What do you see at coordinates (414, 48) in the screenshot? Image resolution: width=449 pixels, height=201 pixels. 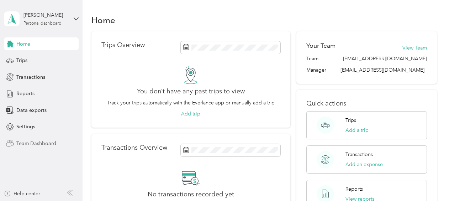 I see `button: View Team` at bounding box center [414, 48].